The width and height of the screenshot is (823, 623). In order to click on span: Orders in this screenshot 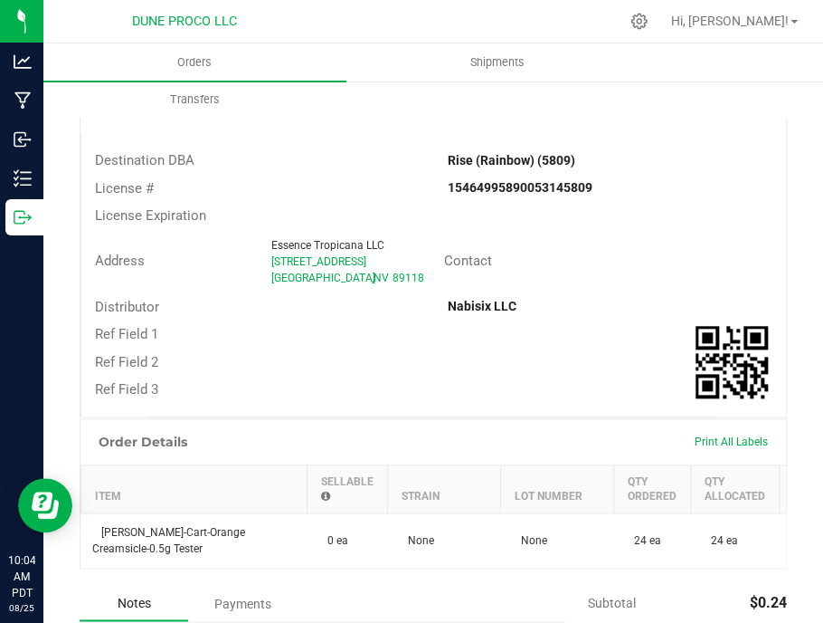, I will do `click(195, 62)`.